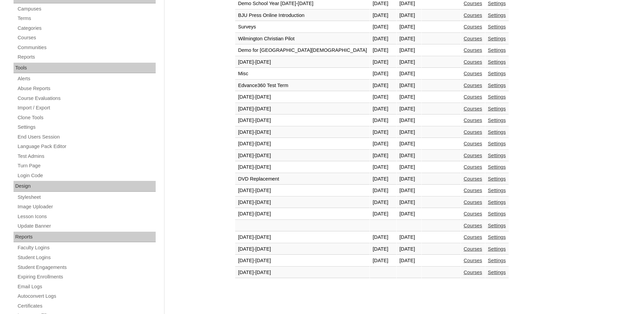 The image size is (644, 314). I want to click on a: Login Code, so click(87, 176).